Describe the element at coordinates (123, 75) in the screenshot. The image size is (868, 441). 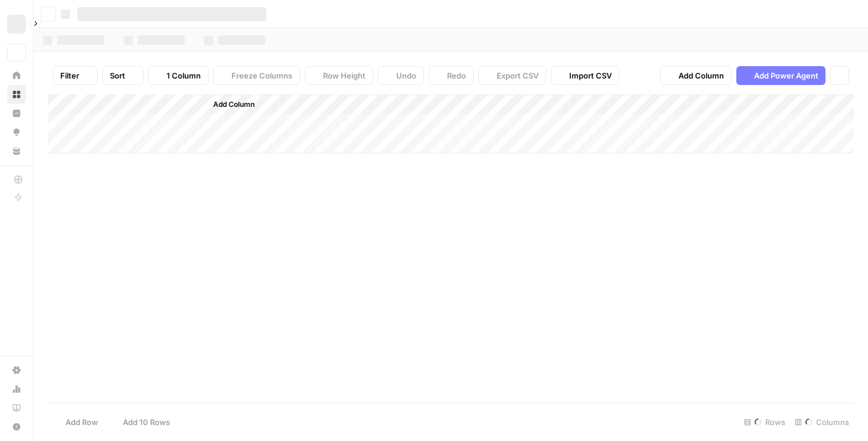
I see `button: Sort` at that location.